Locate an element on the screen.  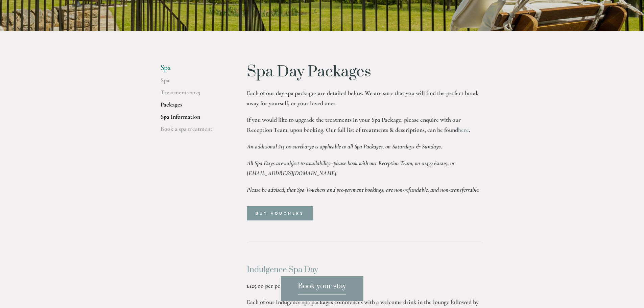
em: All Spa Days are subject to availability- please book with our Reception Team, on 01433 621219, o... is located at coordinates (351, 168).